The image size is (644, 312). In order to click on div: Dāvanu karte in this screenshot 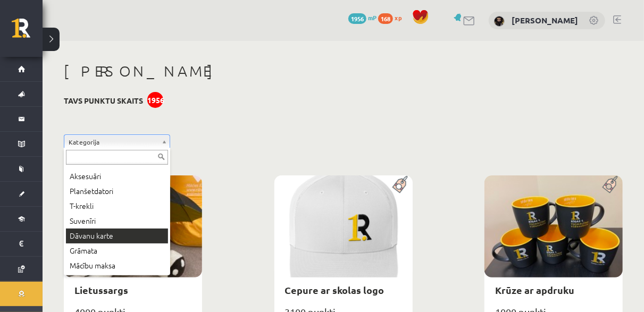, I will do `click(117, 236)`.